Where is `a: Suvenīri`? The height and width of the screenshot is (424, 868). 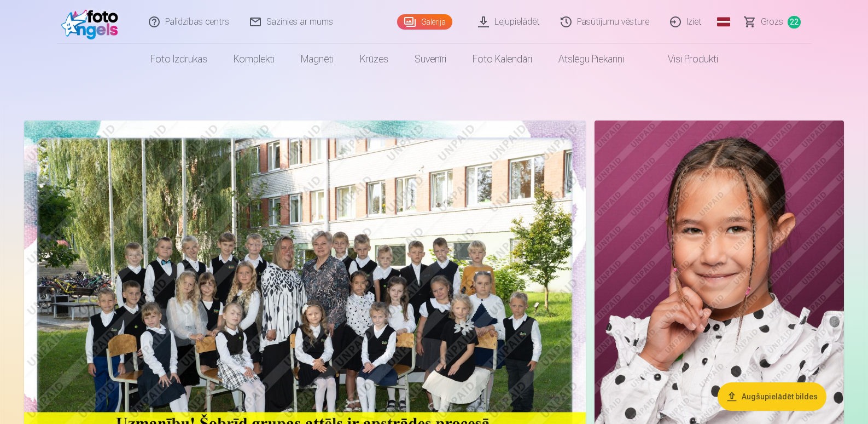 a: Suvenīri is located at coordinates (430, 59).